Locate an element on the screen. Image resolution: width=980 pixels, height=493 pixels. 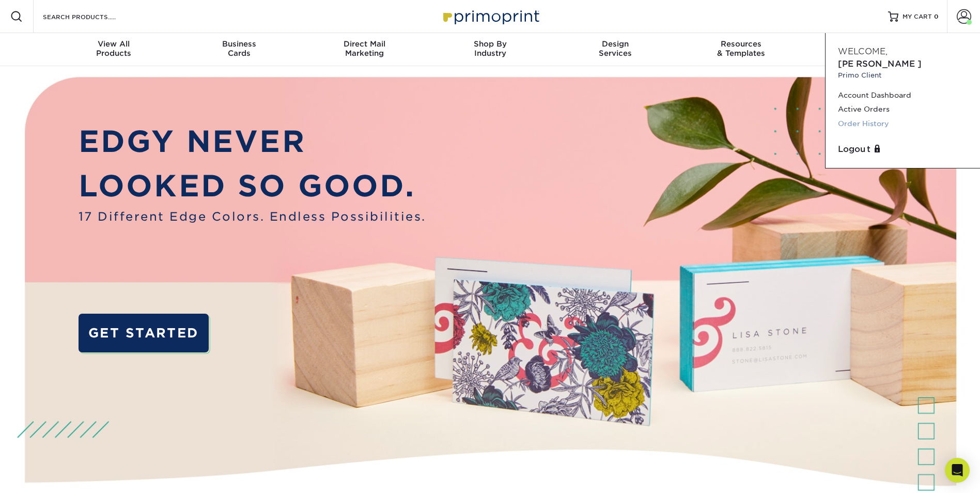
a: DesignServices is located at coordinates (615, 50).